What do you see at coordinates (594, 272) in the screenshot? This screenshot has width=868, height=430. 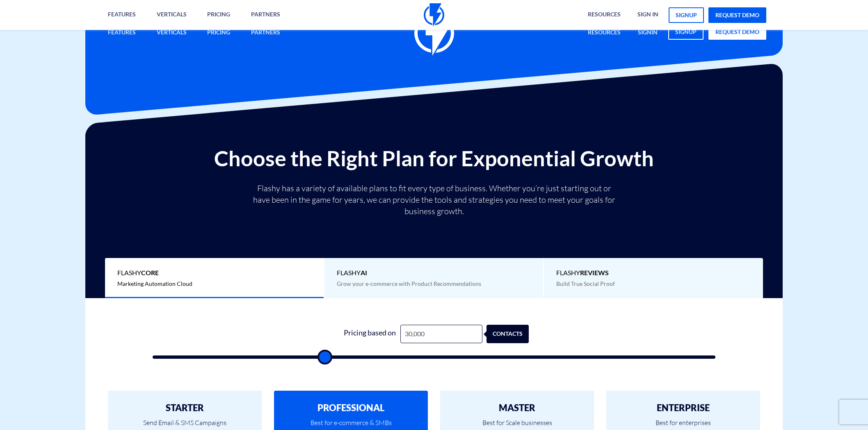 I see `b: REVIEWS` at bounding box center [594, 272].